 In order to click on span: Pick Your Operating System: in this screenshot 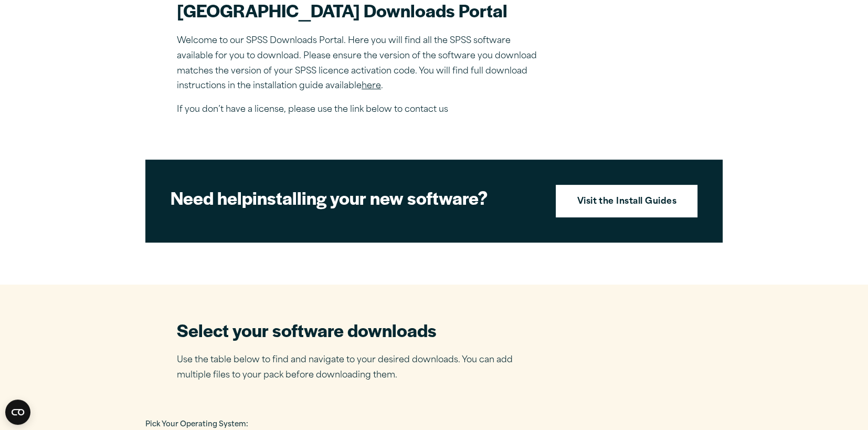, I will do `click(197, 424)`.